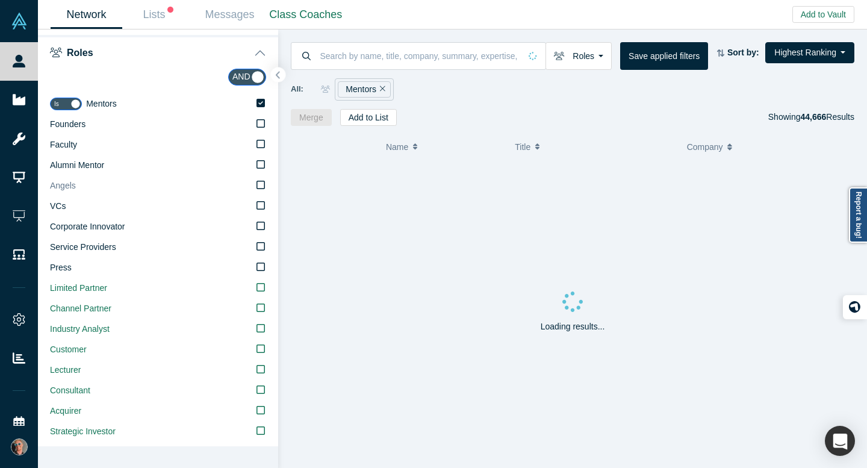 This screenshot has height=468, width=867. I want to click on span: Consultant, so click(70, 390).